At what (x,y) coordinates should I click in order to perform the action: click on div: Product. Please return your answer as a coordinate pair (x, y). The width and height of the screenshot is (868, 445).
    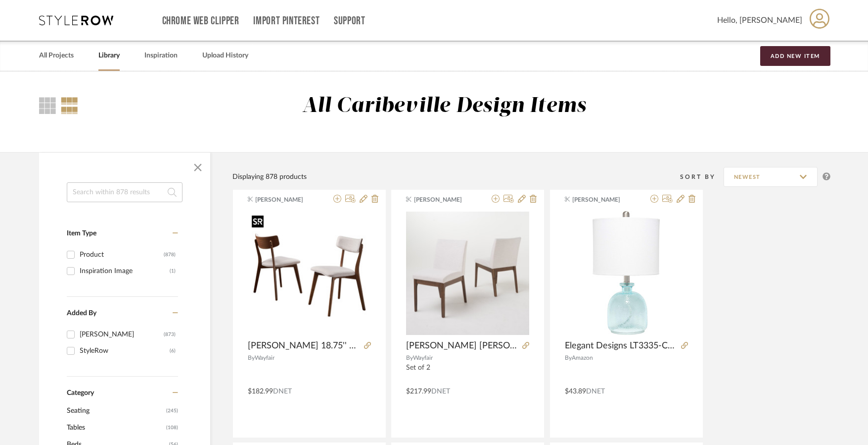
    Looking at the image, I should click on (121, 254).